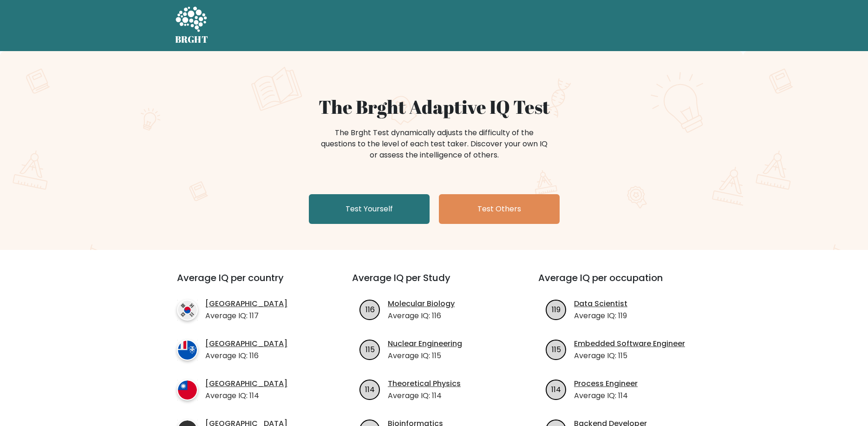  I want to click on a: Nuclear Engineering, so click(425, 343).